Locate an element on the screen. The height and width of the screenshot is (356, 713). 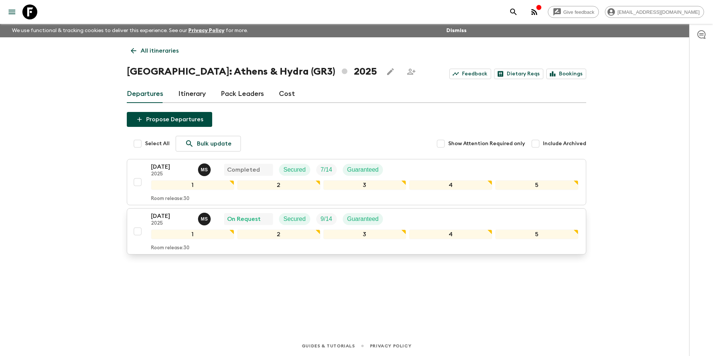
a: Give feedback is located at coordinates (574, 12).